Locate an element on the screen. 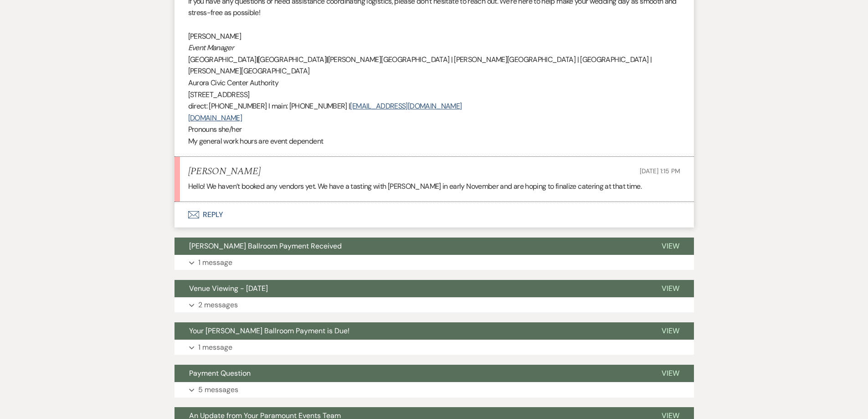  span: My general work hours are event dependent is located at coordinates (256, 141).